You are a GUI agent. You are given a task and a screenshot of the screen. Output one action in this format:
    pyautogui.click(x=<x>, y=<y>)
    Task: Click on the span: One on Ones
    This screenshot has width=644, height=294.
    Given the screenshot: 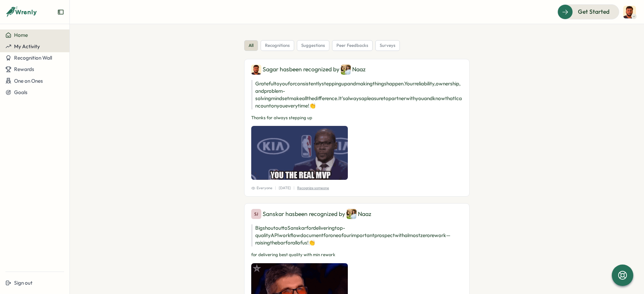 What is the action you would take?
    pyautogui.click(x=28, y=81)
    